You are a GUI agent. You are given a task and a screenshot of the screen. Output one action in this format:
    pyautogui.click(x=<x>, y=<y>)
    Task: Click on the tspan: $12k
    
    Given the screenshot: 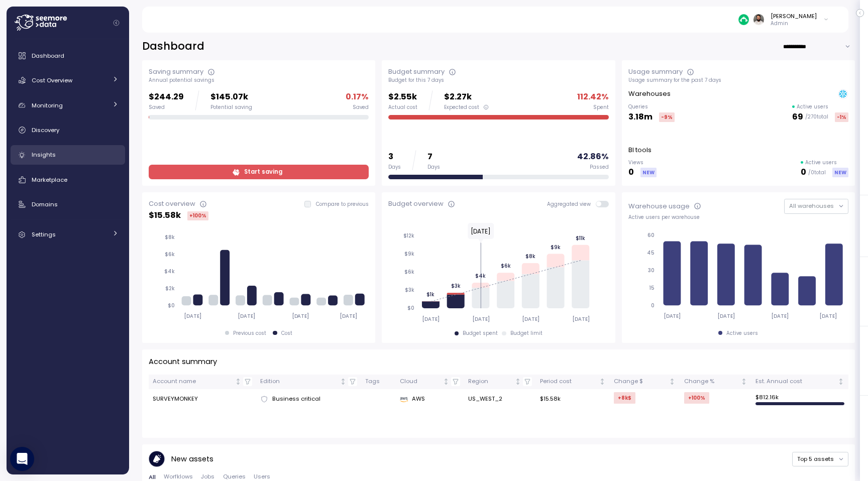 What is the action you would take?
    pyautogui.click(x=409, y=236)
    